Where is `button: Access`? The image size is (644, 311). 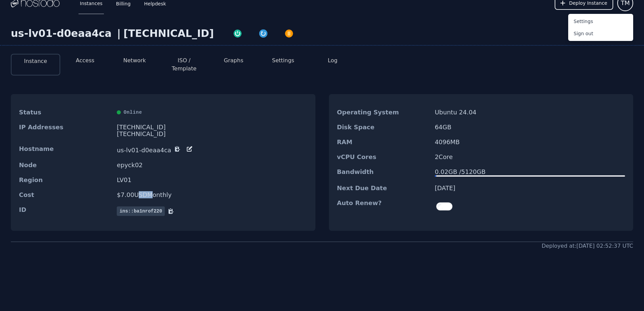
button: Access is located at coordinates (85, 61).